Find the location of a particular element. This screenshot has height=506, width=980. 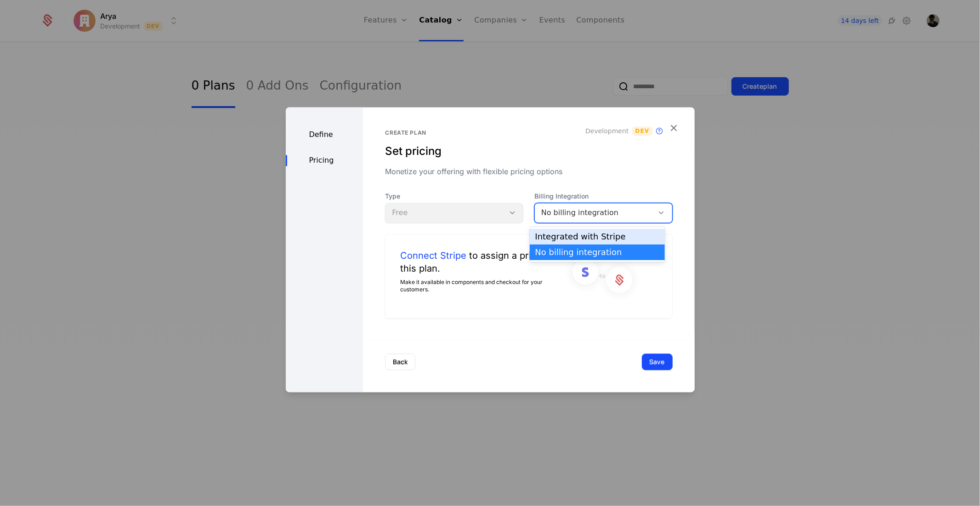

span: Billing Integration is located at coordinates (603, 196).